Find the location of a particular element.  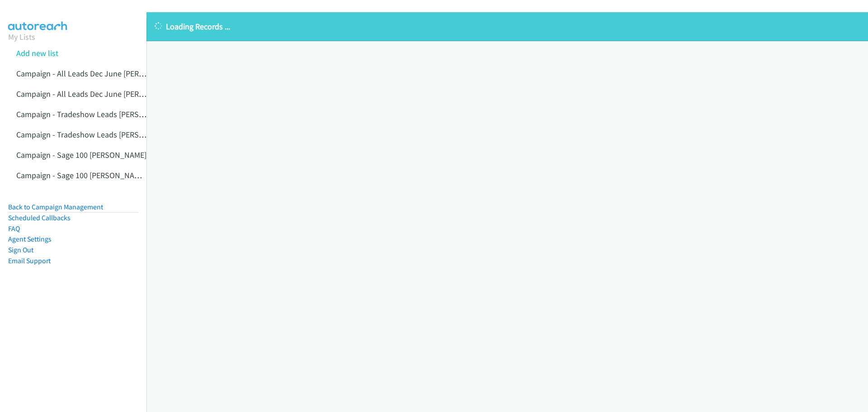

a: Agent Settings is located at coordinates (30, 238).